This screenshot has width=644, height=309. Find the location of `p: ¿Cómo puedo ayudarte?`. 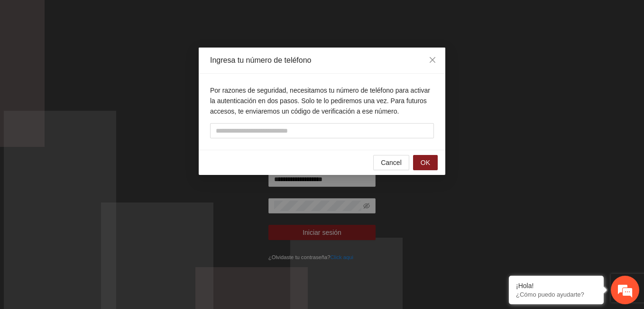

p: ¿Cómo puedo ayudarte? is located at coordinates (556, 294).